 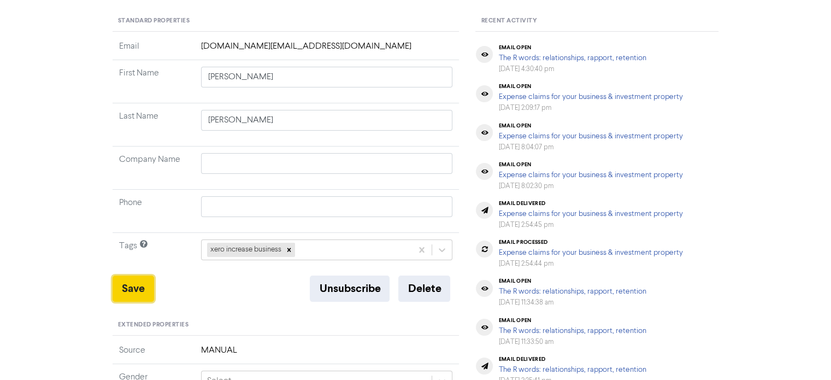 What do you see at coordinates (762, 321) in the screenshot?
I see `div: Chat Widget` at bounding box center [762, 321].